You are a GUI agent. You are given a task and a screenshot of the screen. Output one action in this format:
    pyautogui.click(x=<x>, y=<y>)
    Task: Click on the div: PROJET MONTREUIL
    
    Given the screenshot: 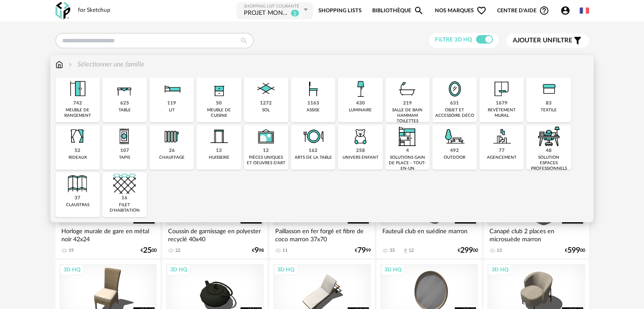 What is the action you would take?
    pyautogui.click(x=266, y=14)
    